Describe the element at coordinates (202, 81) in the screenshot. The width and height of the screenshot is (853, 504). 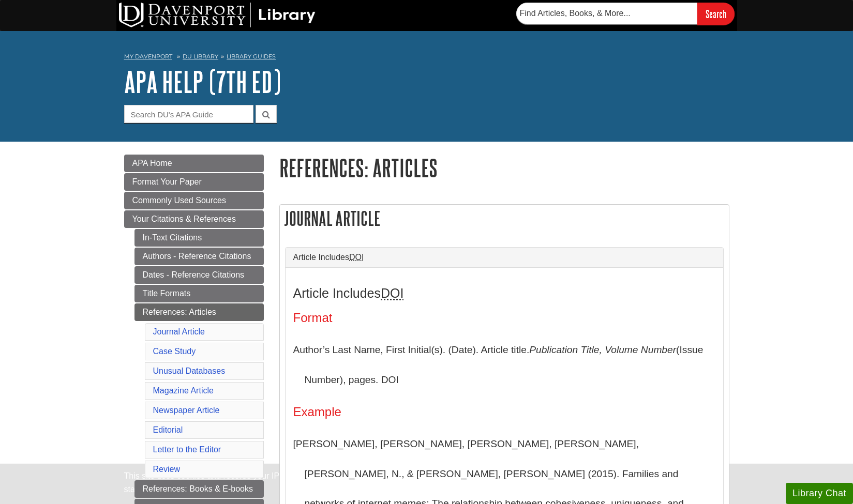
I see `a: APA Help (7th Ed)` at that location.